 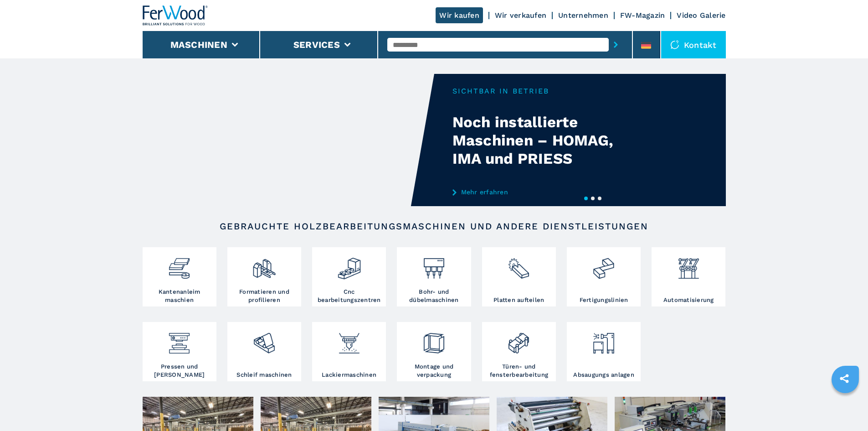 What do you see at coordinates (688, 300) in the screenshot?
I see `h3: Automatisierung` at bounding box center [688, 300].